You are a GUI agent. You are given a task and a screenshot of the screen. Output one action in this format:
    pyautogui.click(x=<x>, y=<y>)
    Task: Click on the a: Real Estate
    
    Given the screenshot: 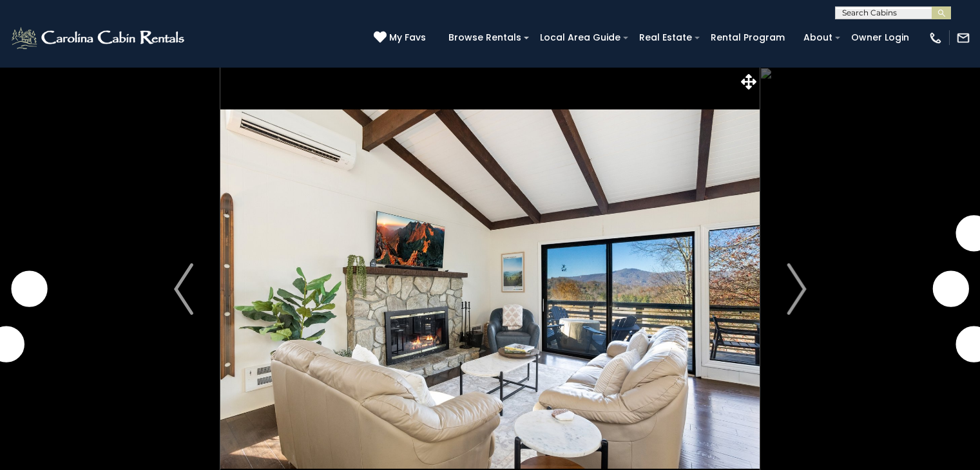 What is the action you would take?
    pyautogui.click(x=666, y=37)
    